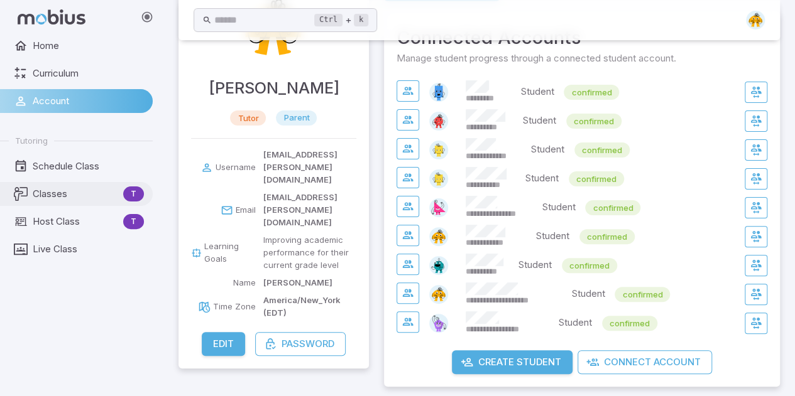  I want to click on kbd: Ctrl, so click(328, 20).